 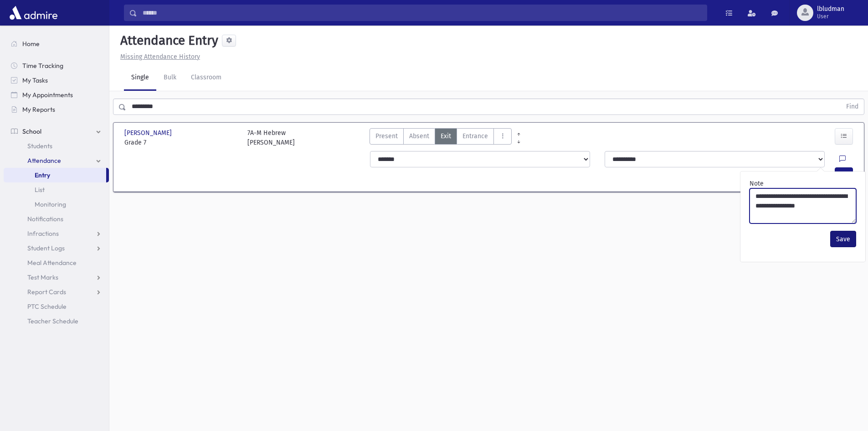 I want to click on span: Absent, so click(x=419, y=136).